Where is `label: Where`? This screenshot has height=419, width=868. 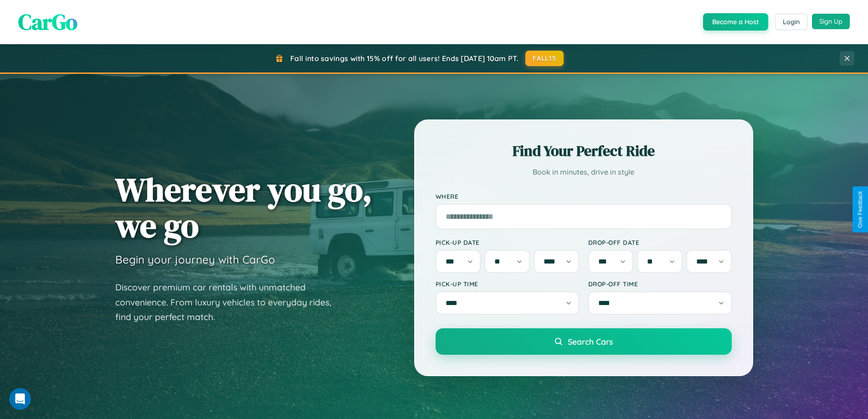 label: Where is located at coordinates (584, 196).